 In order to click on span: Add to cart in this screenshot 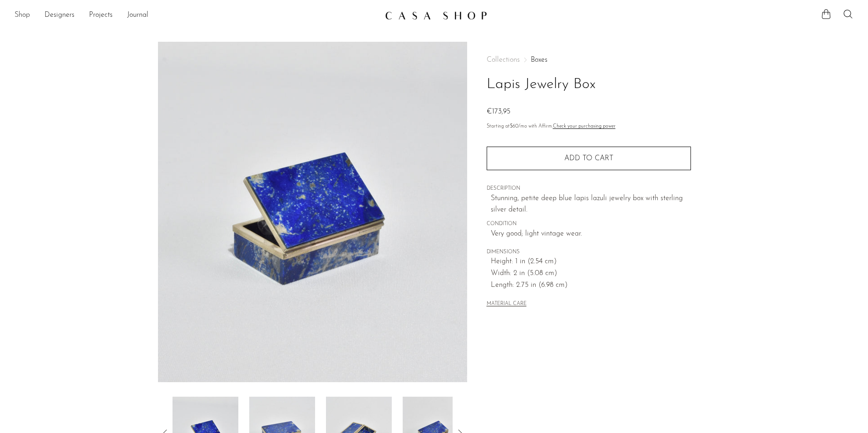, I will do `click(589, 158)`.